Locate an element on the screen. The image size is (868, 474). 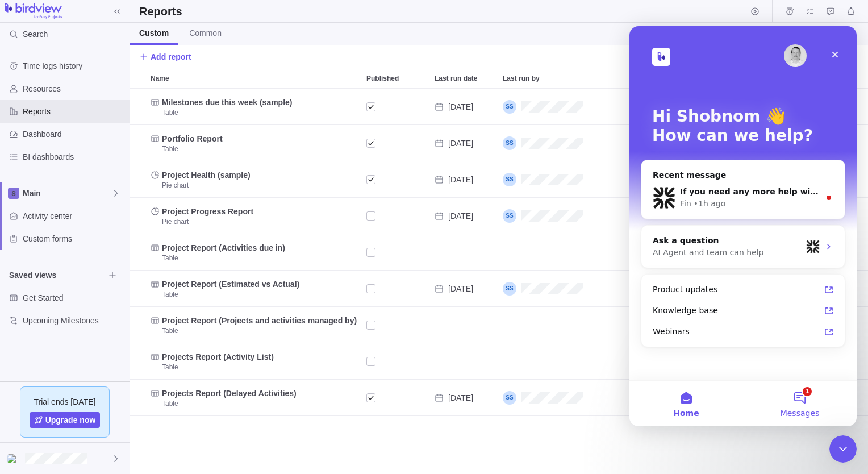
a: Custom is located at coordinates (154, 34).